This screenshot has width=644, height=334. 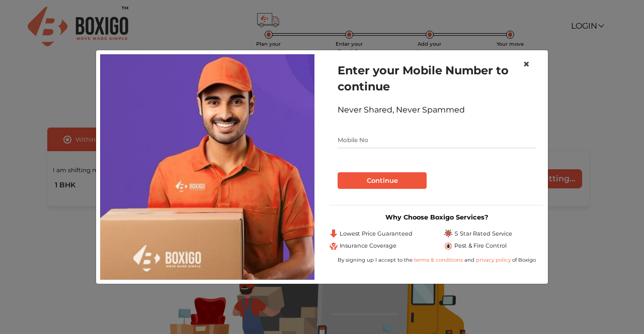 What do you see at coordinates (483, 234) in the screenshot?
I see `span: 5 Star Rated Service` at bounding box center [483, 234].